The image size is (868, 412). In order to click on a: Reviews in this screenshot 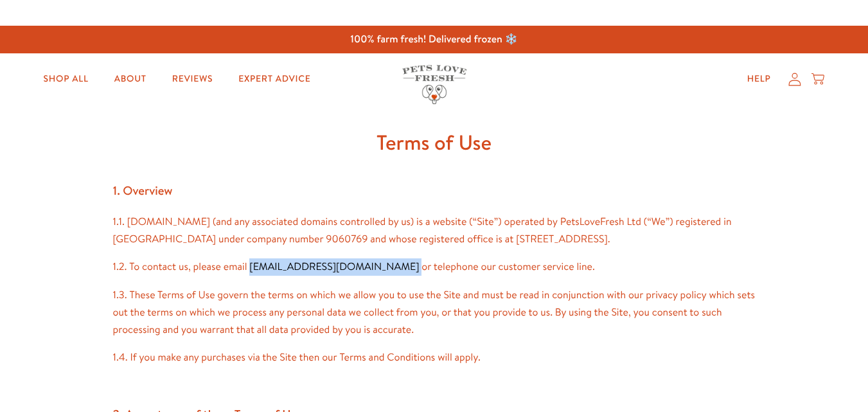, I will do `click(192, 79)`.